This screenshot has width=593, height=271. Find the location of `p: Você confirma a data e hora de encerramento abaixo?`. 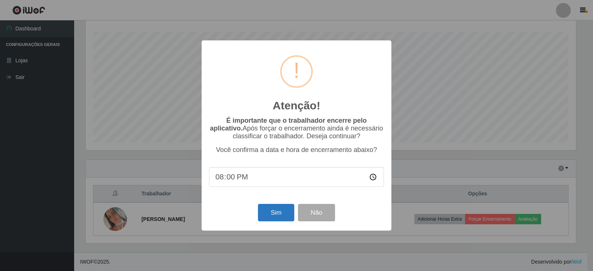

p: Você confirma a data e hora de encerramento abaixo? is located at coordinates (296, 150).